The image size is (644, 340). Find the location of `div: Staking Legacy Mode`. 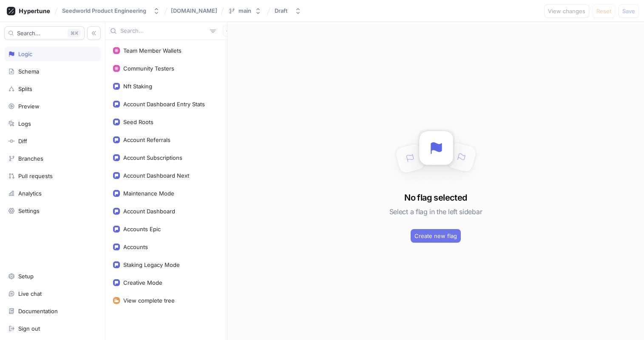

div: Staking Legacy Mode is located at coordinates (152, 265).